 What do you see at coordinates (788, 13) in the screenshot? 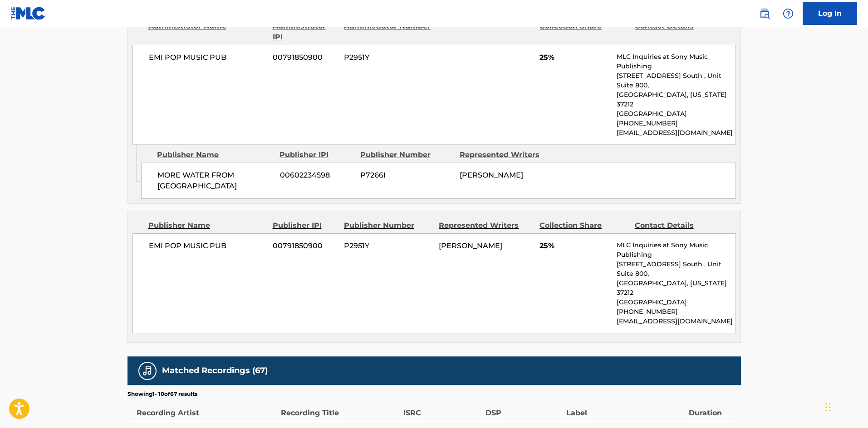
I see `img: help` at bounding box center [788, 13].